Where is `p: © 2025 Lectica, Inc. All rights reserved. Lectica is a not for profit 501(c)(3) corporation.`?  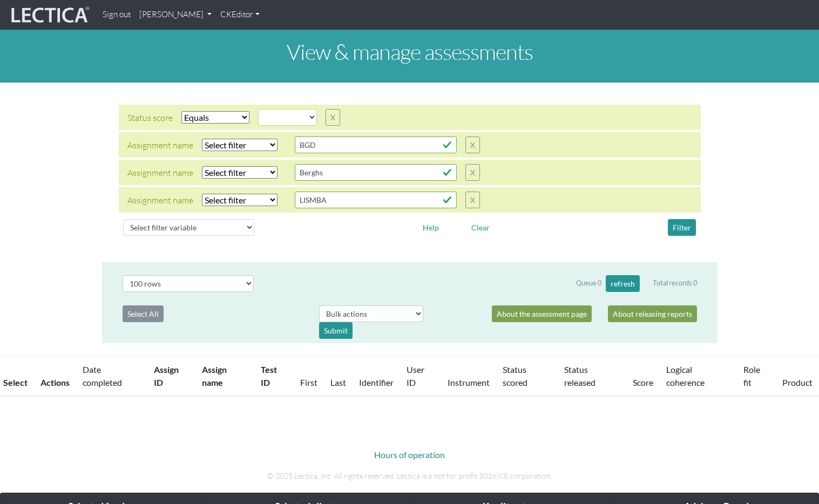 p: © 2025 Lectica, Inc. All rights reserved. Lectica is a not for profit 501(c)(3) corporation. is located at coordinates (410, 476).